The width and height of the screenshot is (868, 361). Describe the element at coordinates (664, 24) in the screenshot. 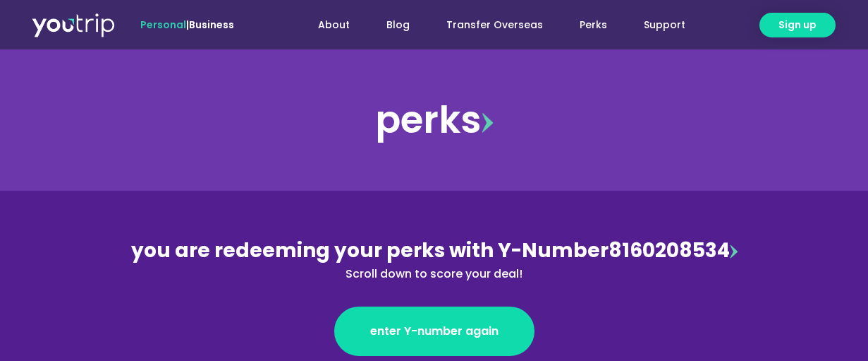

I see `a: Support` at that location.